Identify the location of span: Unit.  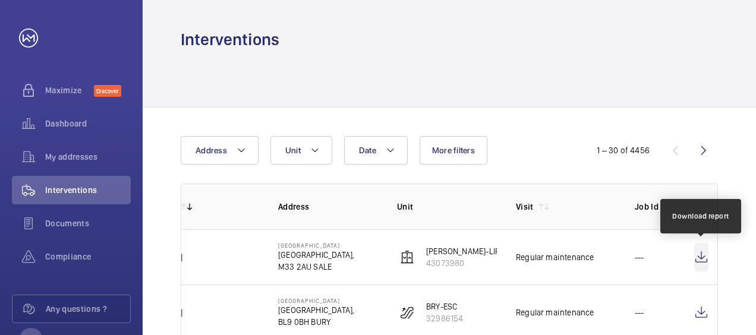
(293, 150).